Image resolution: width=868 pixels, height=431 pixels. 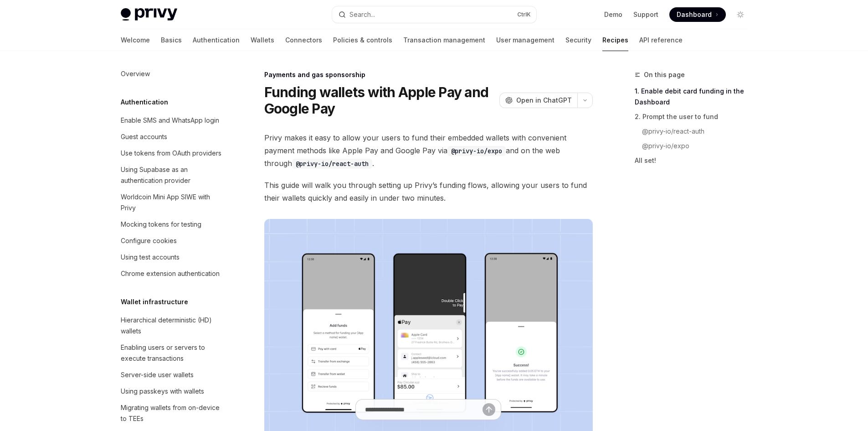 I want to click on a: Using test accounts, so click(x=172, y=257).